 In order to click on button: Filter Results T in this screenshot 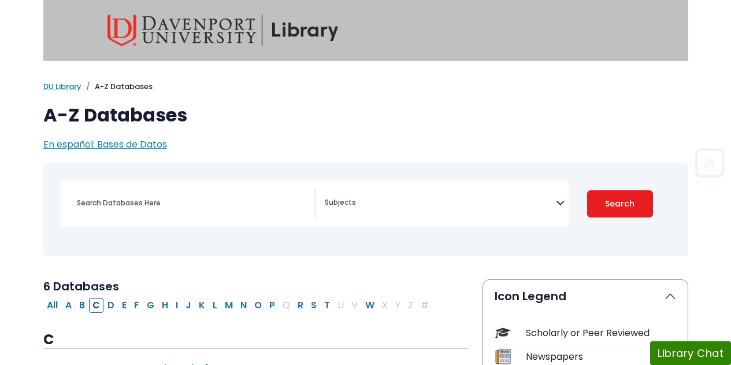, I will do `click(327, 305)`.